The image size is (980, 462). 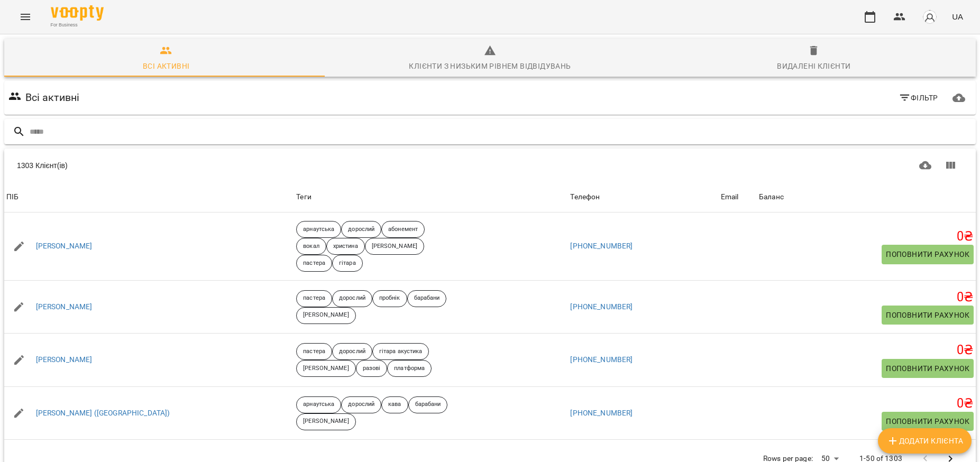 I want to click on button: Завантажити CSV, so click(x=925, y=165).